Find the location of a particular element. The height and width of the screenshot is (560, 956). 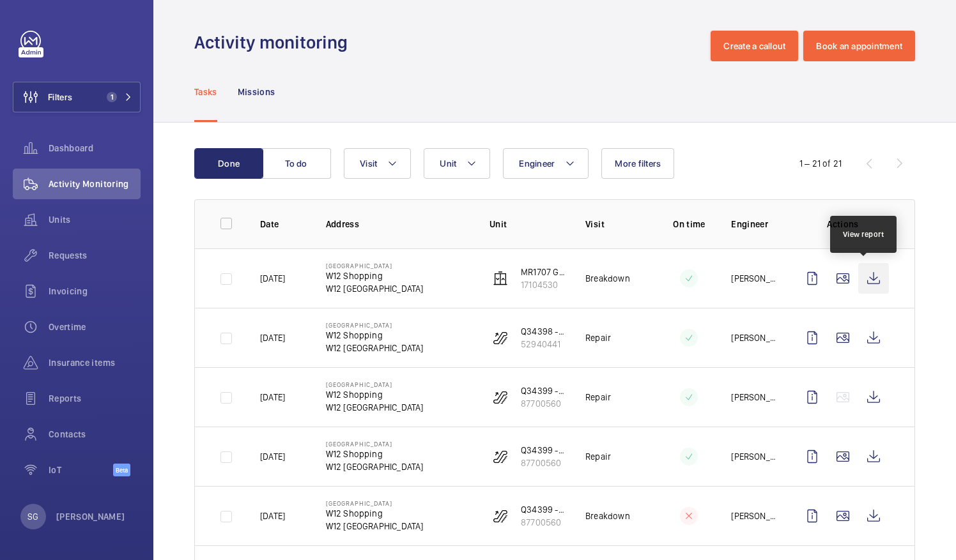

p: Date is located at coordinates (283, 224).